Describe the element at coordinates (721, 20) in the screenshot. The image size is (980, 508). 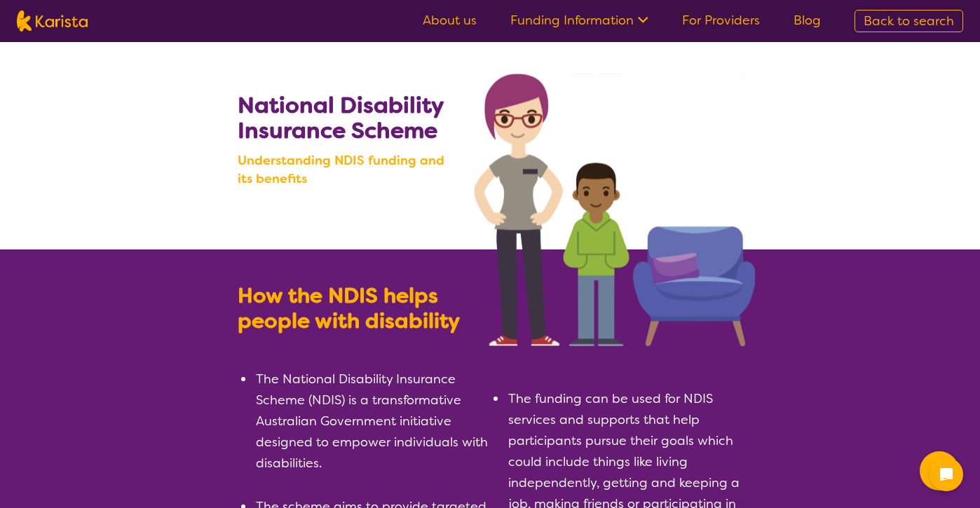
I see `a: For Providers` at that location.